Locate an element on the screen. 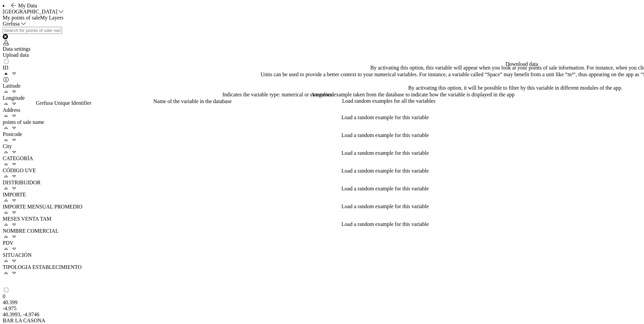 The width and height of the screenshot is (644, 324). a: My points of sale is located at coordinates (22, 17).